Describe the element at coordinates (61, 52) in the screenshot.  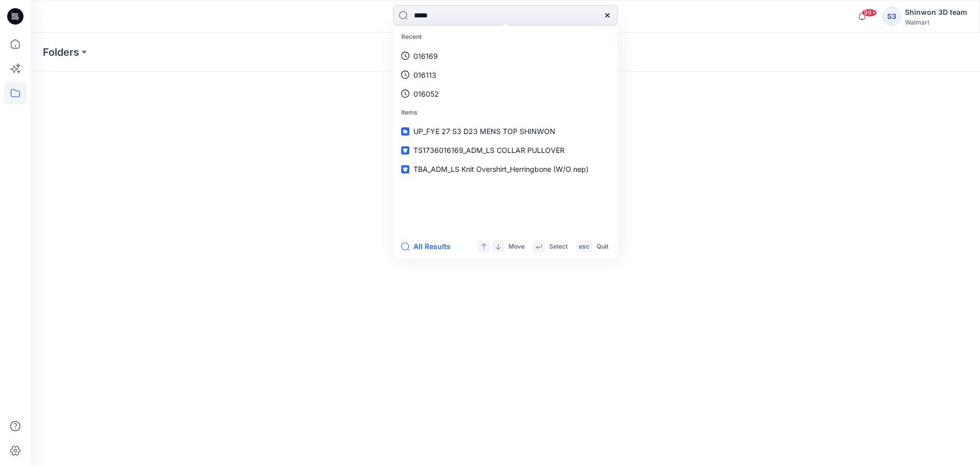
I see `p: Folders` at that location.